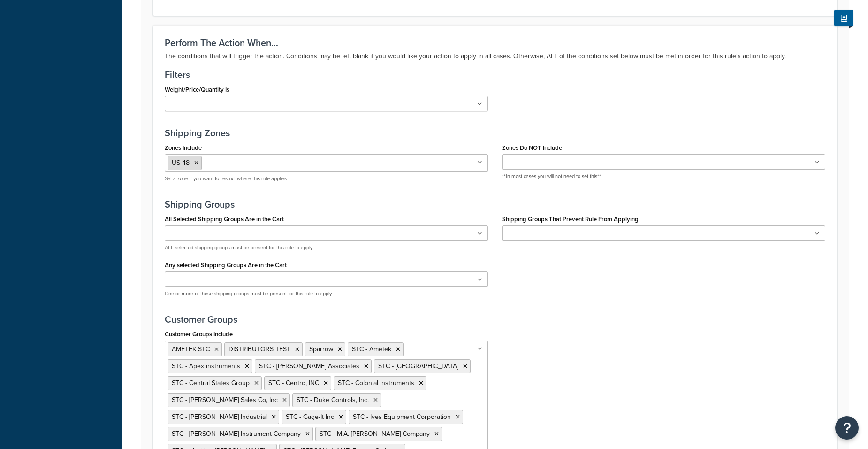 The image size is (868, 449). Describe the element at coordinates (326, 179) in the screenshot. I see `p: Set a zone if you want to restrict where this rule applies` at that location.